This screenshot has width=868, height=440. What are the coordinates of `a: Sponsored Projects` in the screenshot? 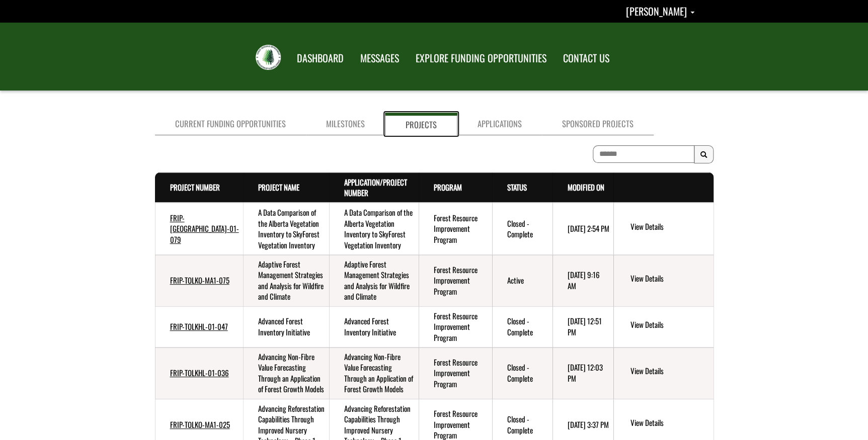 It's located at (597, 123).